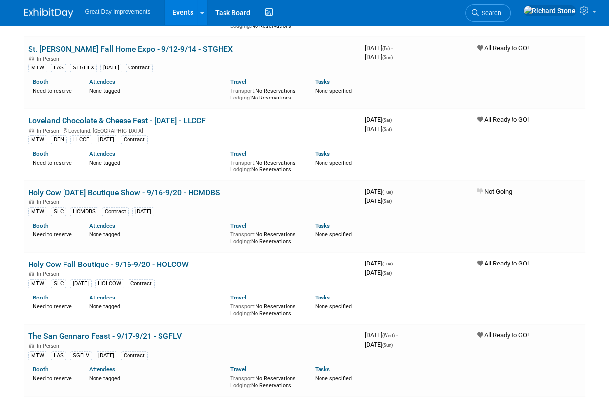 The width and height of the screenshot is (609, 398). I want to click on a: Holy Cow Fall Boutique - 9/16-9/20 - HOLCOW, so click(108, 264).